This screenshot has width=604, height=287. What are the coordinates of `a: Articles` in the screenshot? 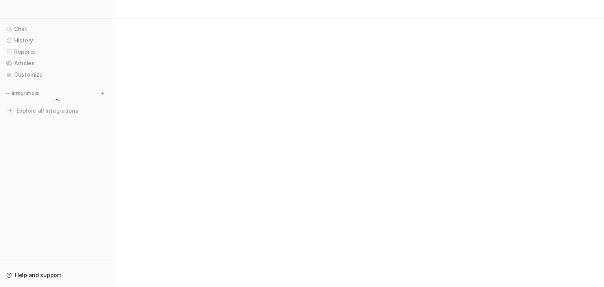 It's located at (56, 63).